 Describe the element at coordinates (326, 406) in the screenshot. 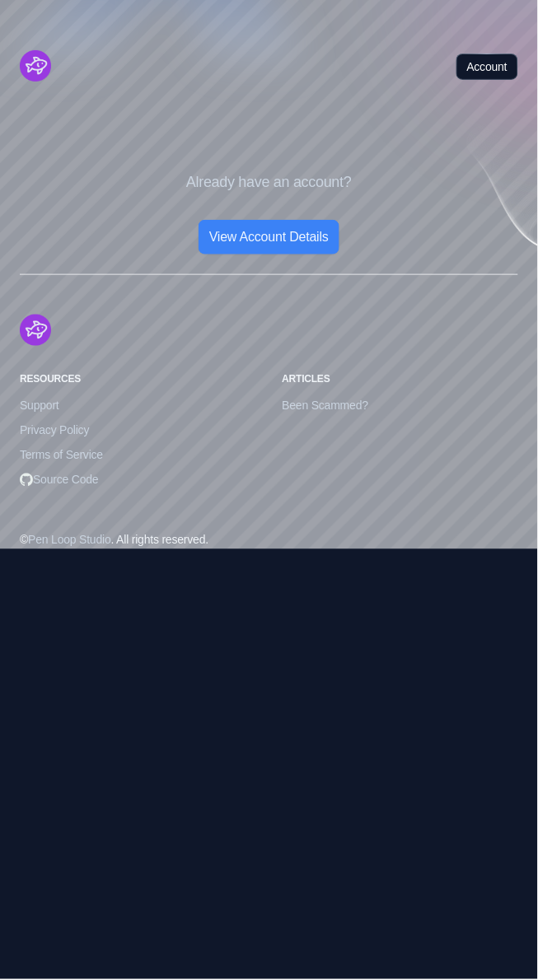

I see `a: Been Scammed?` at that location.